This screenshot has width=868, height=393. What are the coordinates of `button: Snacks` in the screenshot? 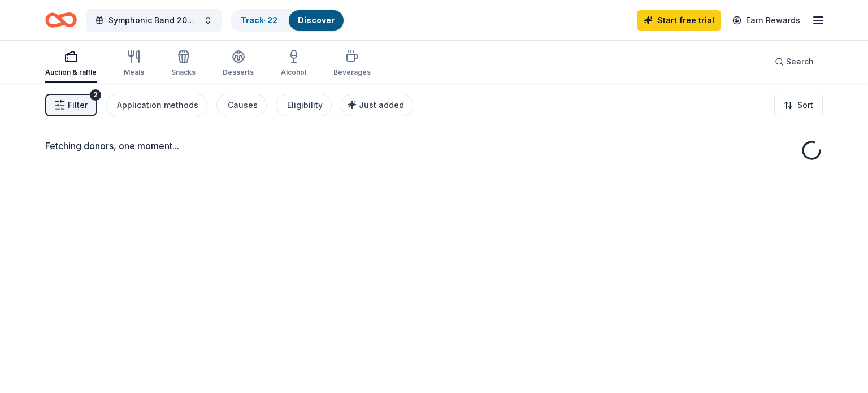 It's located at (183, 64).